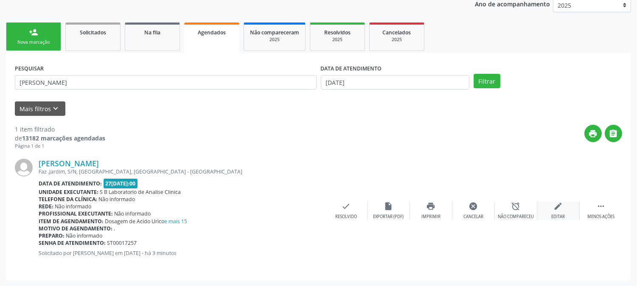 This screenshot has height=286, width=637. I want to click on a: e mais 15, so click(176, 221).